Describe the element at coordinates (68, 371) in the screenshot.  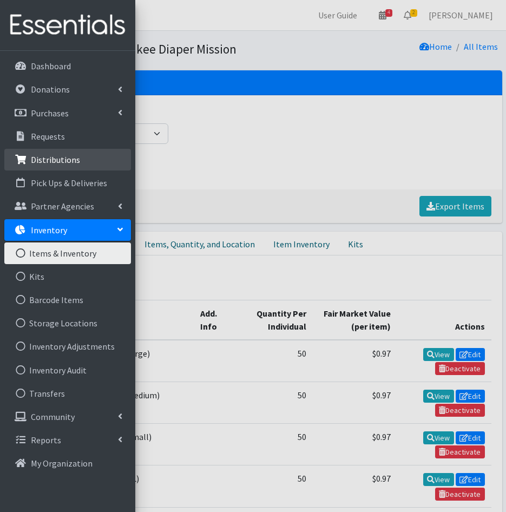
I see `a: Inventory Audit` at that location.